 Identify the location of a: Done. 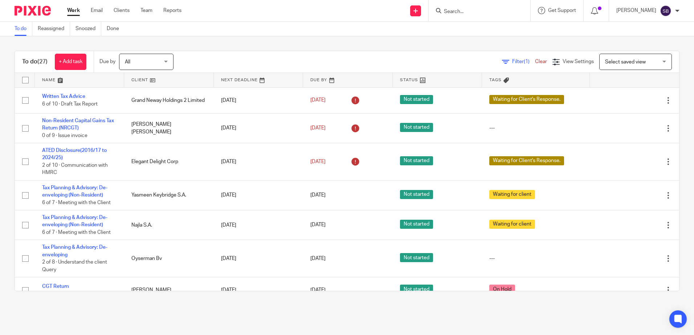
(115, 29).